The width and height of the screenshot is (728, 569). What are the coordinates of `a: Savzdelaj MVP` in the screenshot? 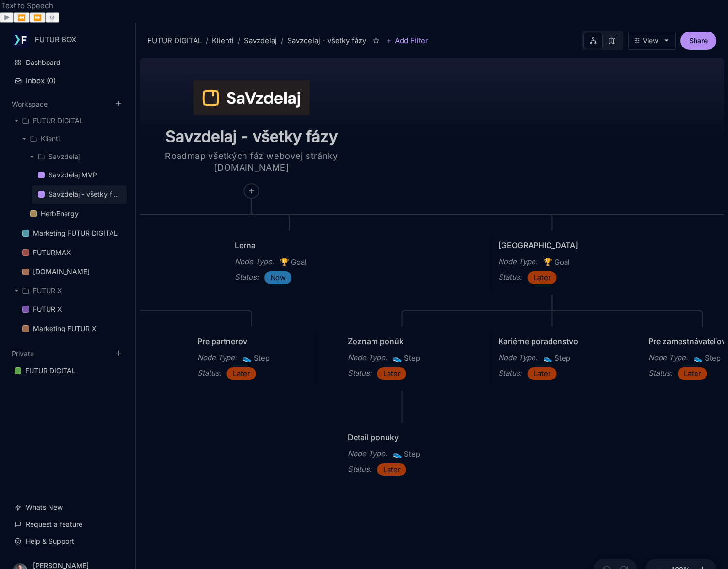 It's located at (79, 174).